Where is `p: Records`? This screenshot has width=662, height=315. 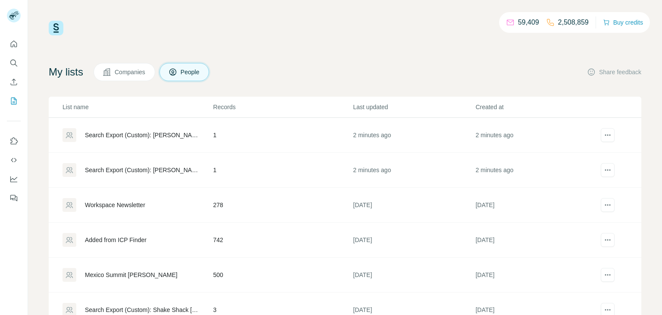 p: Records is located at coordinates (283, 107).